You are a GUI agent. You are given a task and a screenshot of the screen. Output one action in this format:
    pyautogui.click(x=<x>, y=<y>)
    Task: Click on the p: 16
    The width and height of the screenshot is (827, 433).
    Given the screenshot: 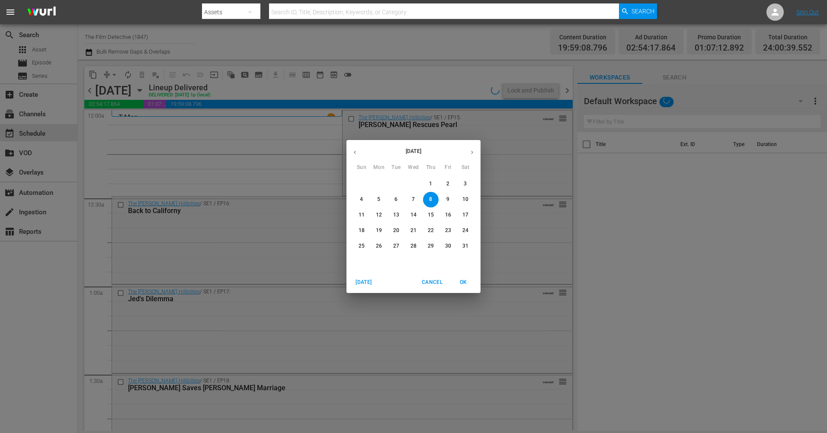 What is the action you would take?
    pyautogui.click(x=448, y=215)
    